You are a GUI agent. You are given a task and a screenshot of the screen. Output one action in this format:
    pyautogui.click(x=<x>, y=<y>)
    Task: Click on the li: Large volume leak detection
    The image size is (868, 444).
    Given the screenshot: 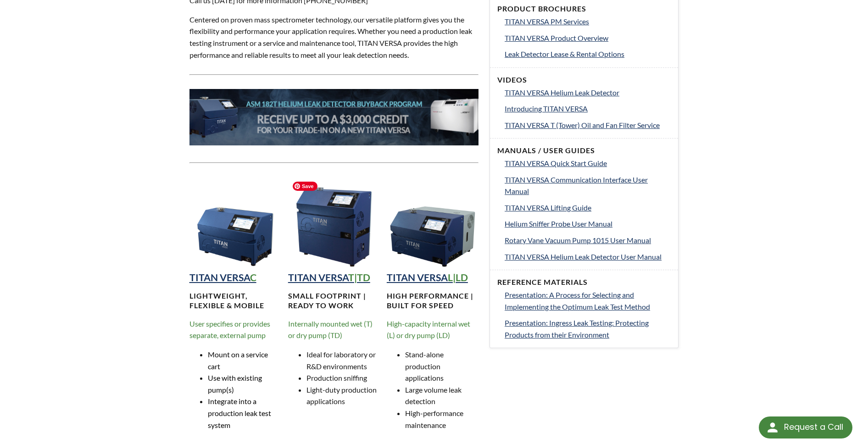 What is the action you would take?
    pyautogui.click(x=442, y=395)
    